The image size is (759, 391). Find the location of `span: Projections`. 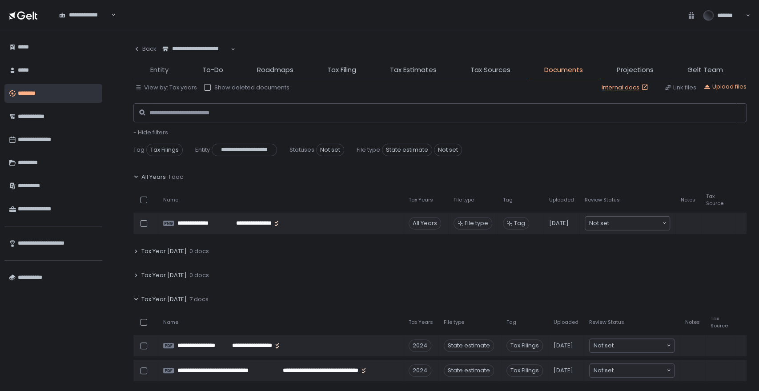

span: Projections is located at coordinates (635, 70).